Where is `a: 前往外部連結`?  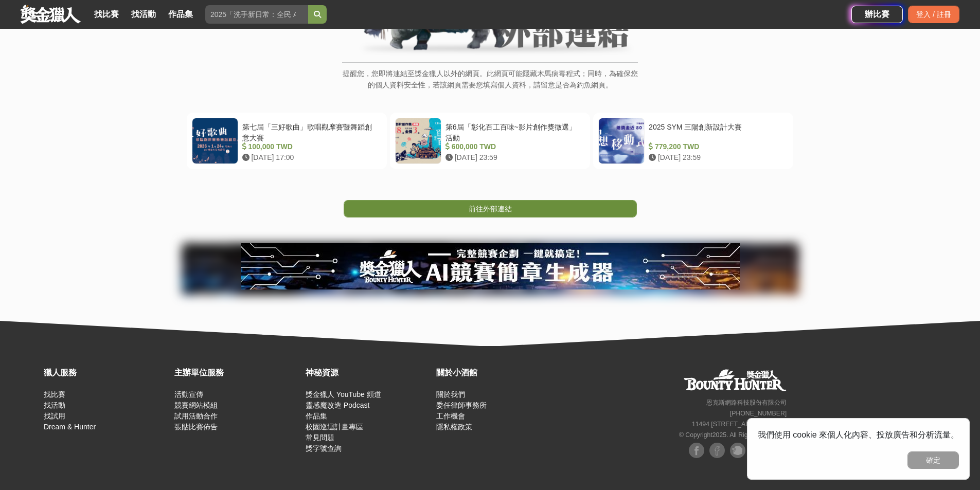
a: 前往外部連結 is located at coordinates (490, 208).